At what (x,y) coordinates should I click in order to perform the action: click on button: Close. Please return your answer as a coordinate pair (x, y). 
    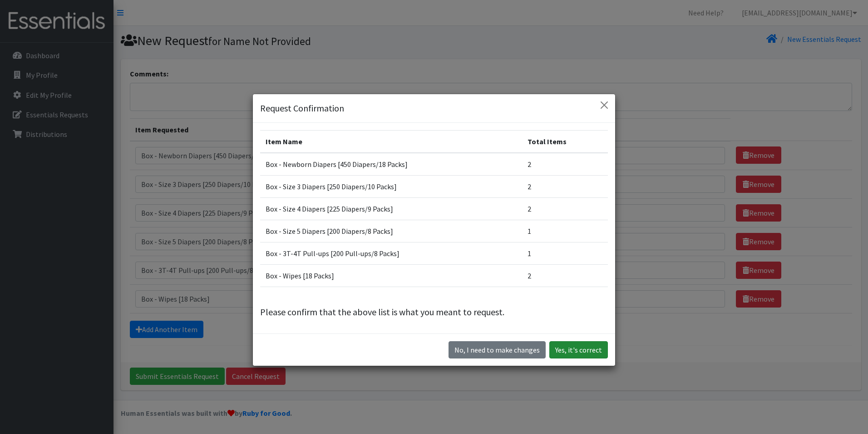
    Looking at the image, I should click on (605, 105).